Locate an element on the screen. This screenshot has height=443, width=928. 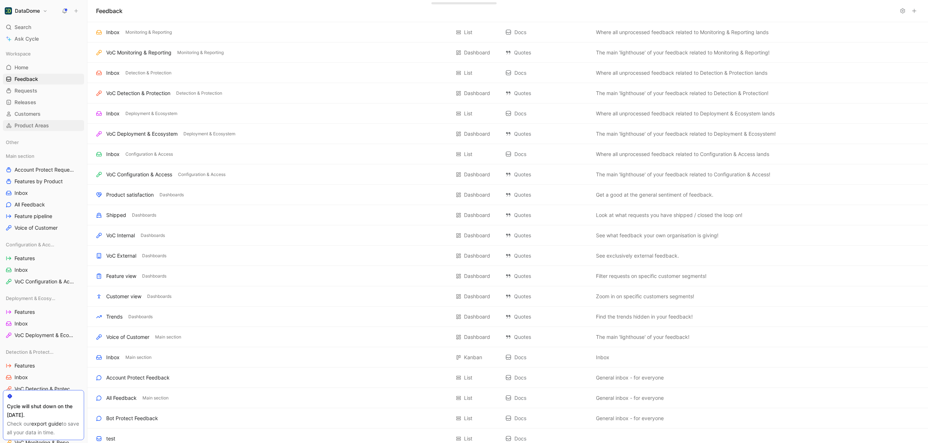
div: TrendsDashboardsDashboard QuotesFind the trends hidden in your feedback!View actions is located at coordinates (508, 317).